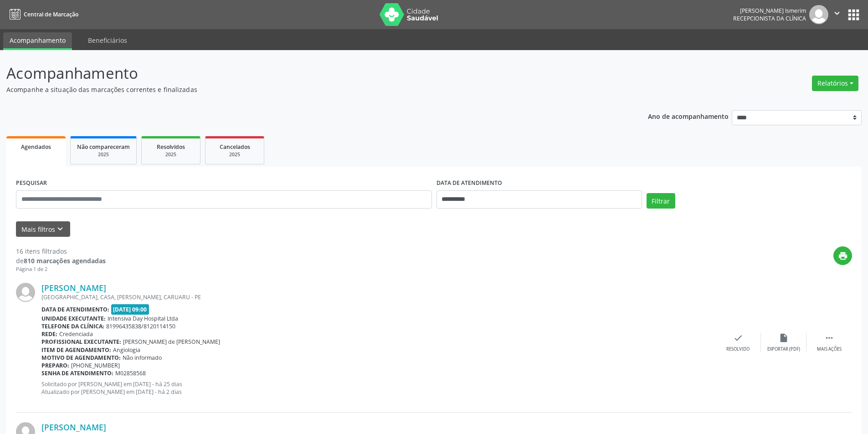 This screenshot has width=868, height=434. Describe the element at coordinates (835, 83) in the screenshot. I see `button: Relatórios` at that location.